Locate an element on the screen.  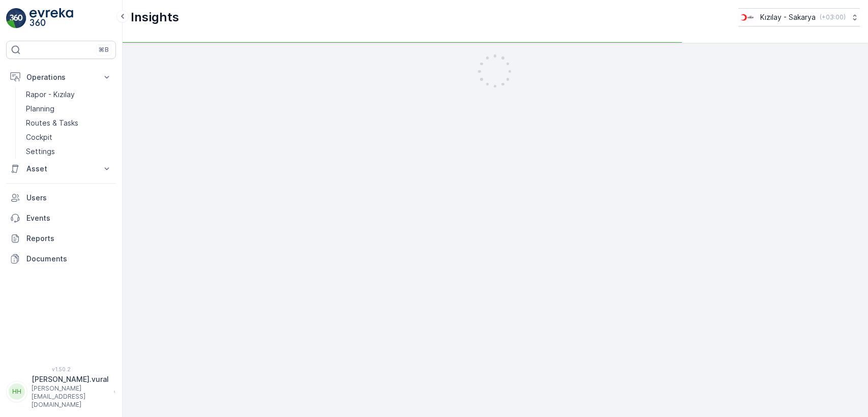
a: Planning is located at coordinates (68, 109).